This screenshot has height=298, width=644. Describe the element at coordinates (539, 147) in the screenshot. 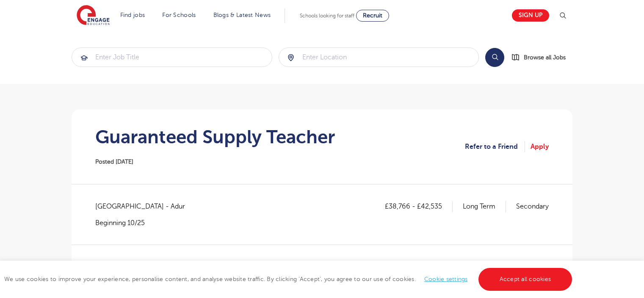

I see `a: Apply` at that location.